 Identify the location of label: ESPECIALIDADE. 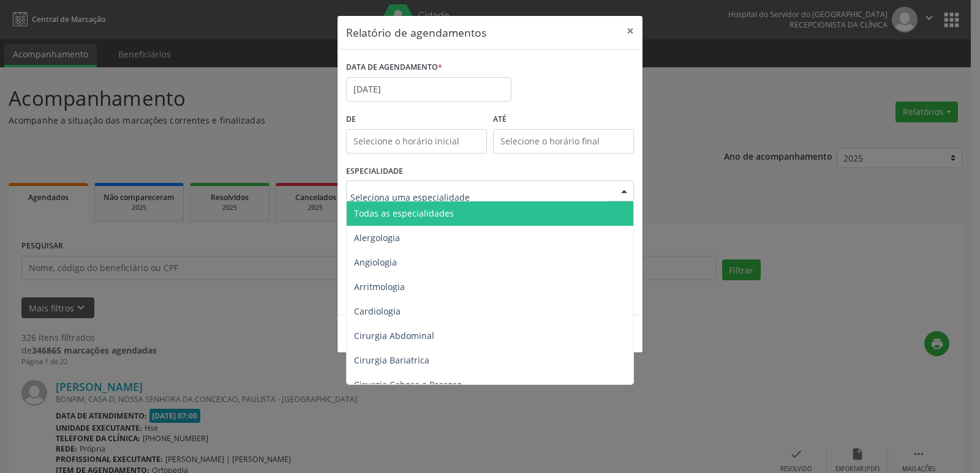
(374, 172).